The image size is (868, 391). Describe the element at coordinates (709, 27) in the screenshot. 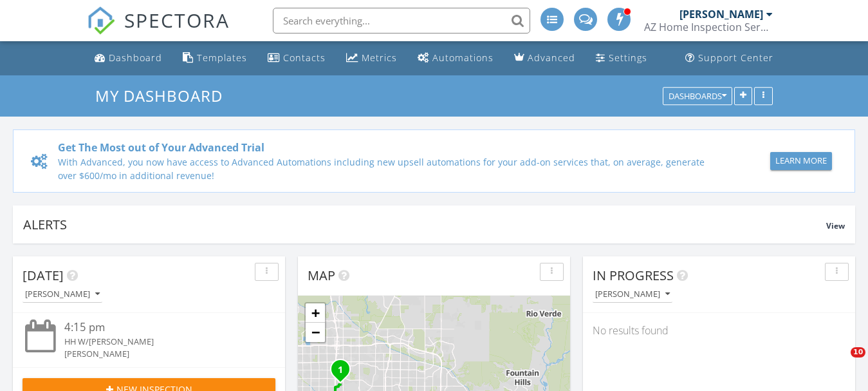

I see `div: AZ Home Inspection Services` at that location.